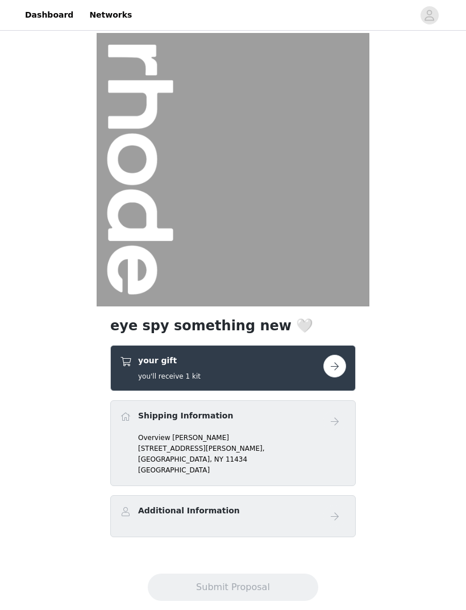 This screenshot has height=610, width=466. Describe the element at coordinates (49, 15) in the screenshot. I see `a: Dashboard` at that location.